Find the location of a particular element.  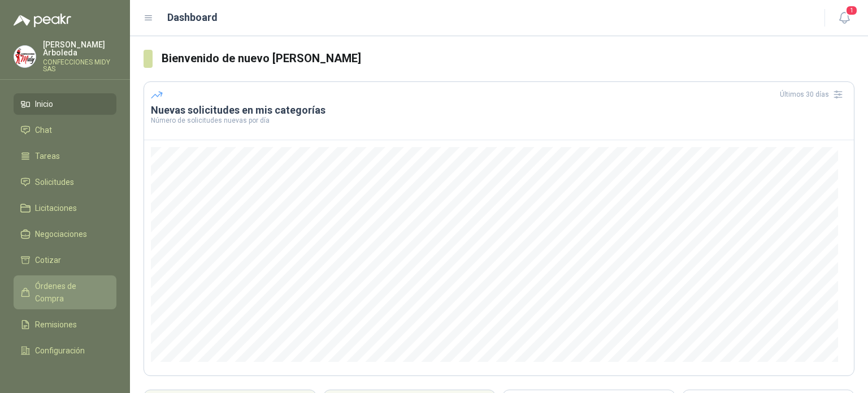

span: Órdenes de Compra is located at coordinates (70, 292).